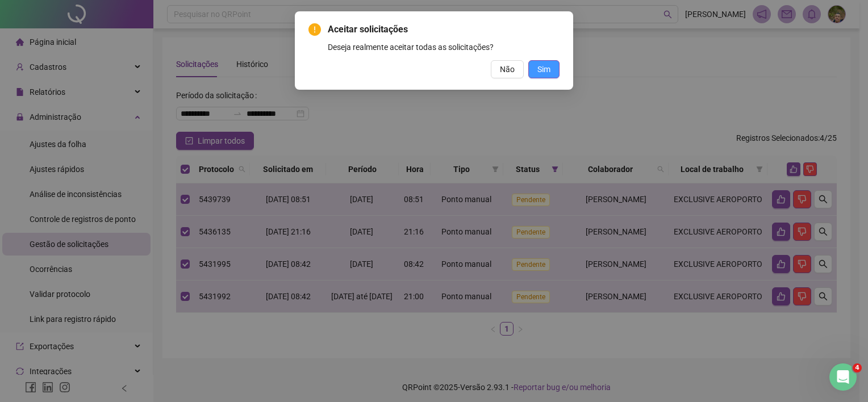 The width and height of the screenshot is (868, 402). Describe the element at coordinates (315, 30) in the screenshot. I see `span: exclamation-circle` at that location.